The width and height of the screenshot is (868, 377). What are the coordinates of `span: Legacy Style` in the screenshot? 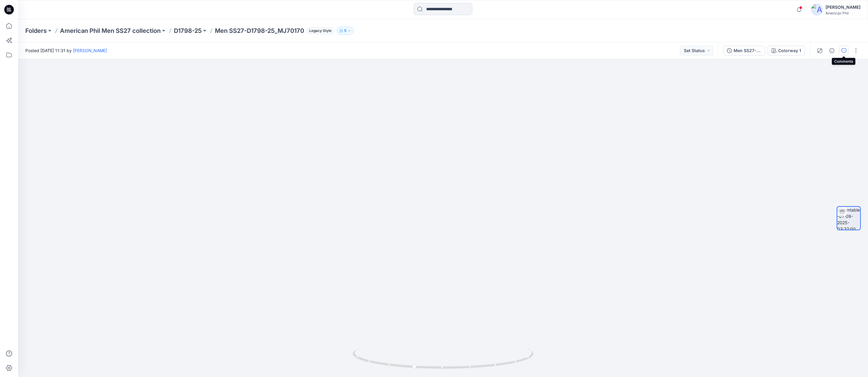 It's located at (320, 30).